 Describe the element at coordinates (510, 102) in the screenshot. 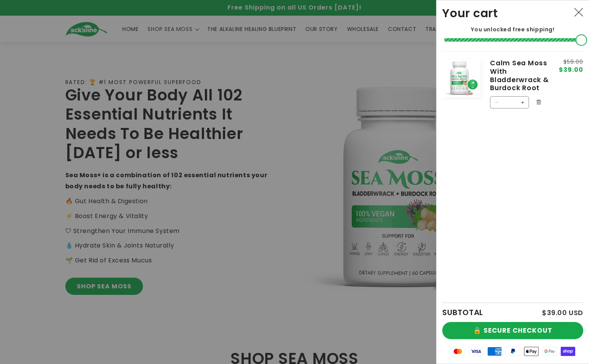

I see `input: Quantity for Calm Sea Moss With Bladderwrack &amp; Burdock Root` at that location.